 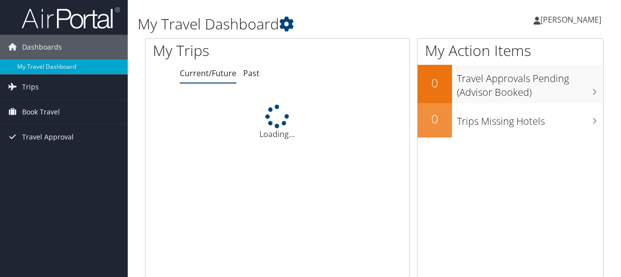 What do you see at coordinates (30, 87) in the screenshot?
I see `span: Trips` at bounding box center [30, 87].